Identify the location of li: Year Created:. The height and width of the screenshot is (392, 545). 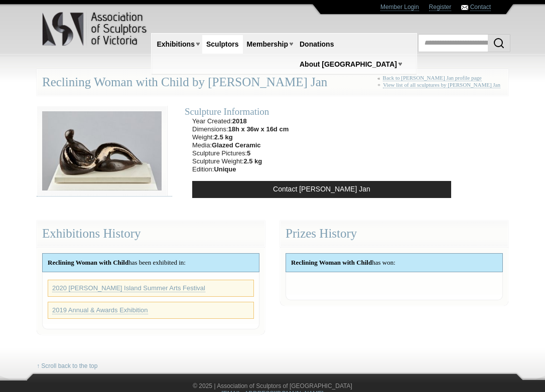
(240, 121).